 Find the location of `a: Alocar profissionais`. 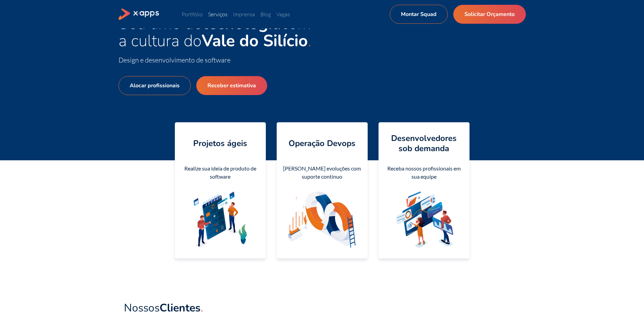

a: Alocar profissionais is located at coordinates (154, 85).